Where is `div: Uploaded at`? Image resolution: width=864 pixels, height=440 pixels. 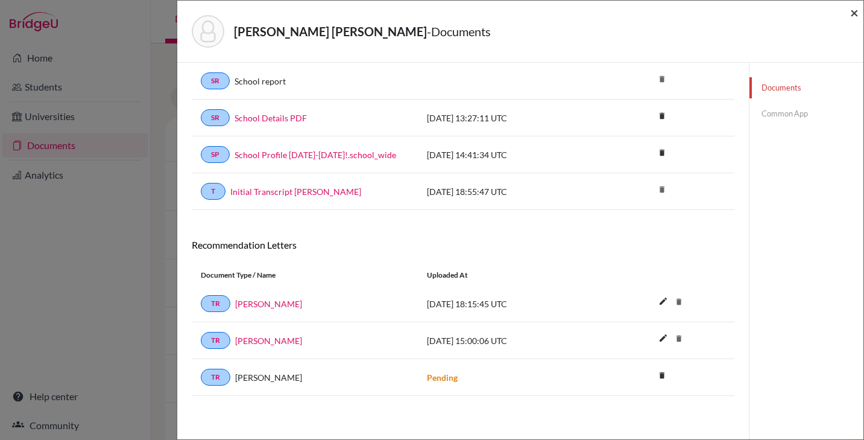
div: Uploaded at is located at coordinates (508, 275).